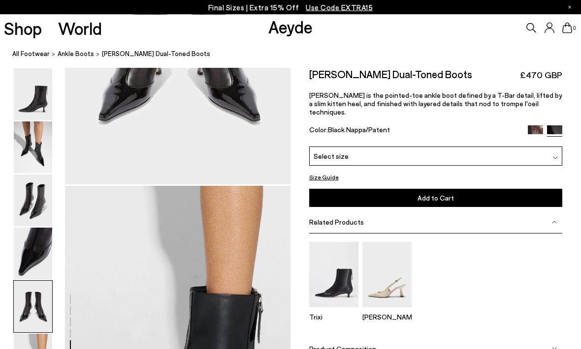  Describe the element at coordinates (541, 75) in the screenshot. I see `span: £470 GBP` at that location.